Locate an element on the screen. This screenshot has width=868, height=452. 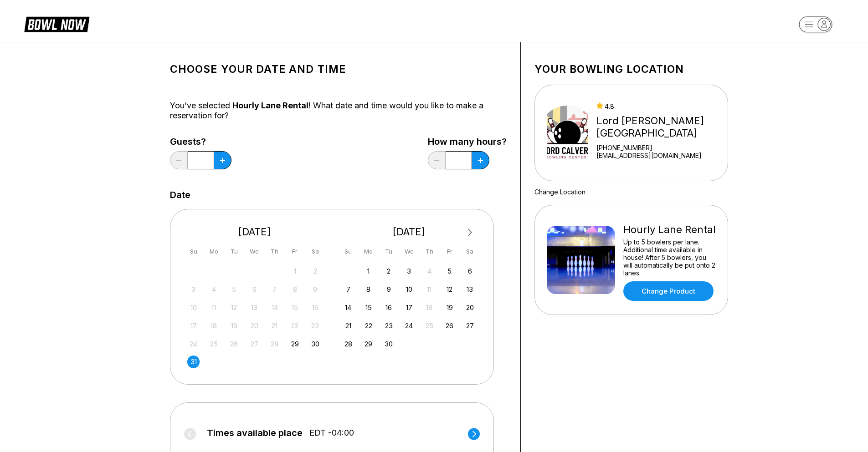
h1: Your bowling location is located at coordinates (631, 69).